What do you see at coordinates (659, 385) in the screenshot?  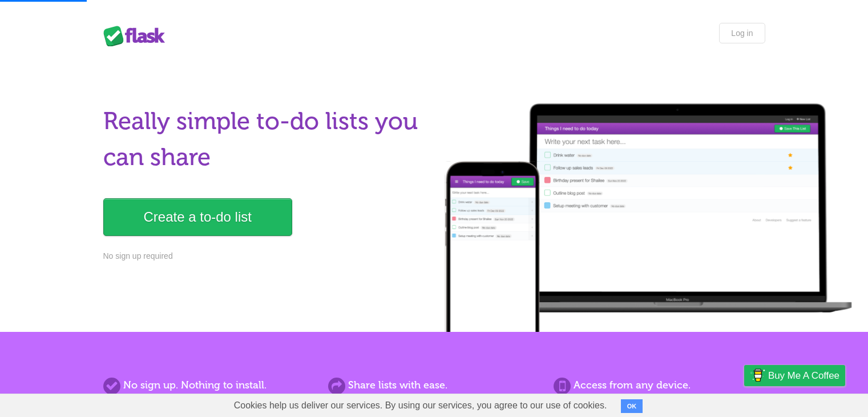 I see `h2: Access from any device.` at bounding box center [659, 385].